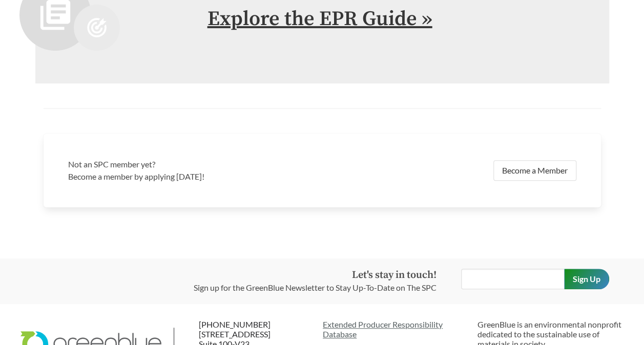 The width and height of the screenshot is (644, 345). Describe the element at coordinates (587, 279) in the screenshot. I see `input: Sign Up` at that location.